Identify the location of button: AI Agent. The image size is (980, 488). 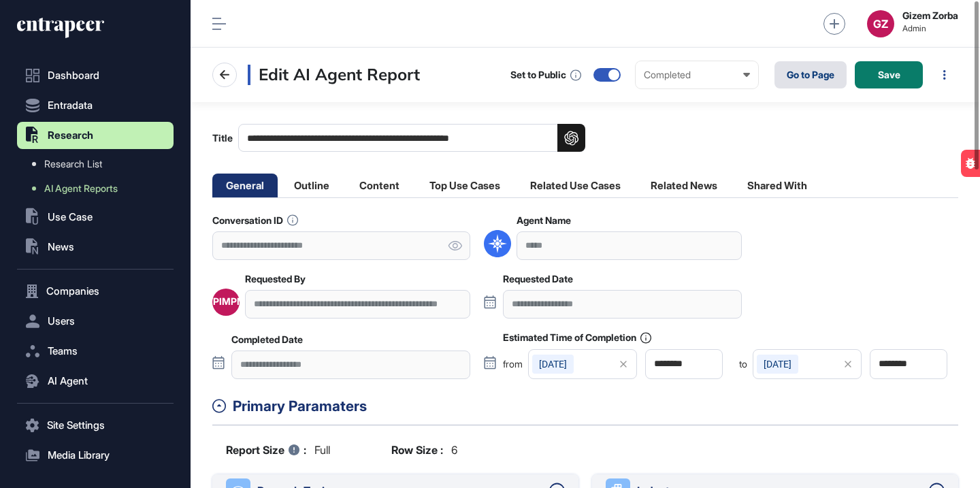
(96, 381).